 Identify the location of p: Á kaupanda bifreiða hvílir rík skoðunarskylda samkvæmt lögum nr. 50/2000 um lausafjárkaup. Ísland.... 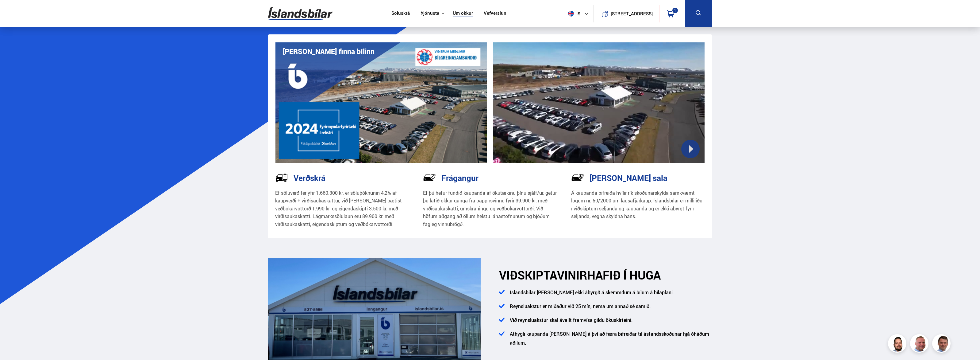
(638, 205).